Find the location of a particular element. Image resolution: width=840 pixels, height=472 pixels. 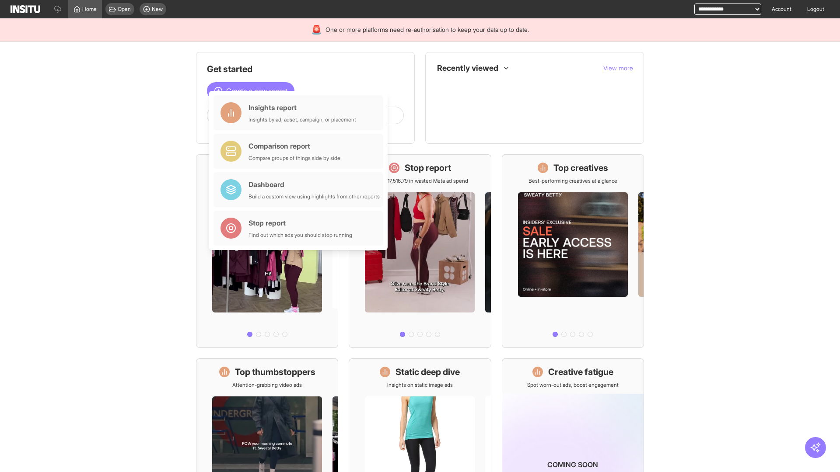

button: Create a new report is located at coordinates (251, 91).